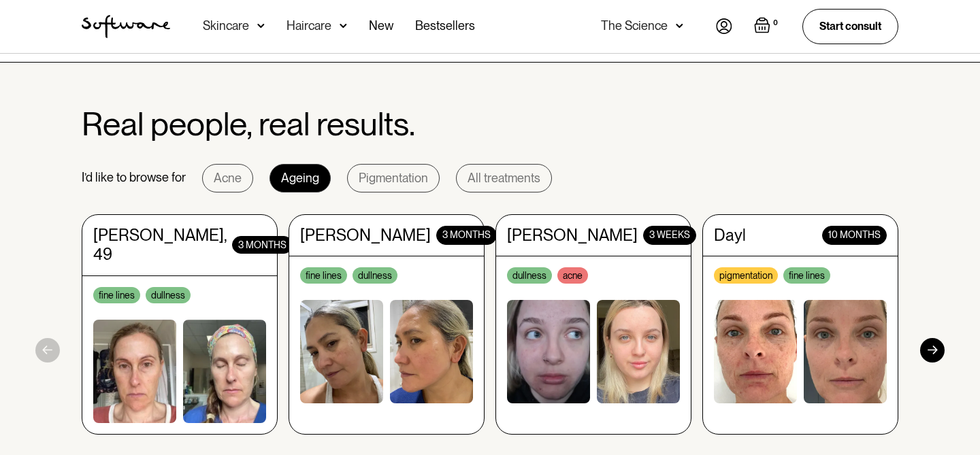 This screenshot has height=455, width=980. Describe the element at coordinates (767, 27) in the screenshot. I see `a: Open empty cart` at that location.